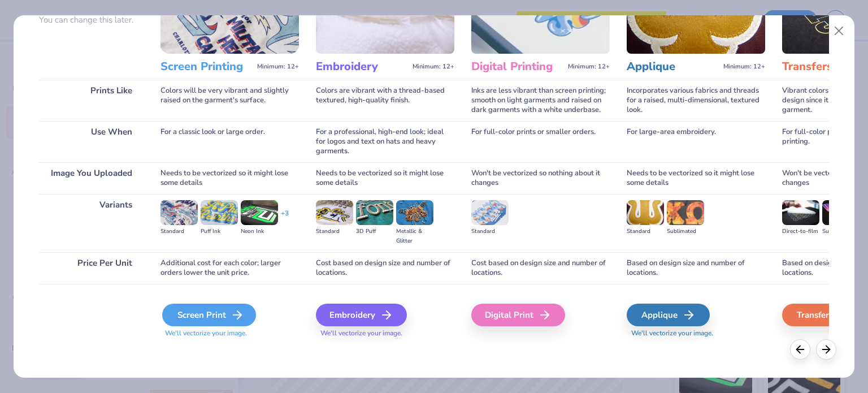  Describe the element at coordinates (362, 67) in the screenshot. I see `h3: Embroidery` at that location.